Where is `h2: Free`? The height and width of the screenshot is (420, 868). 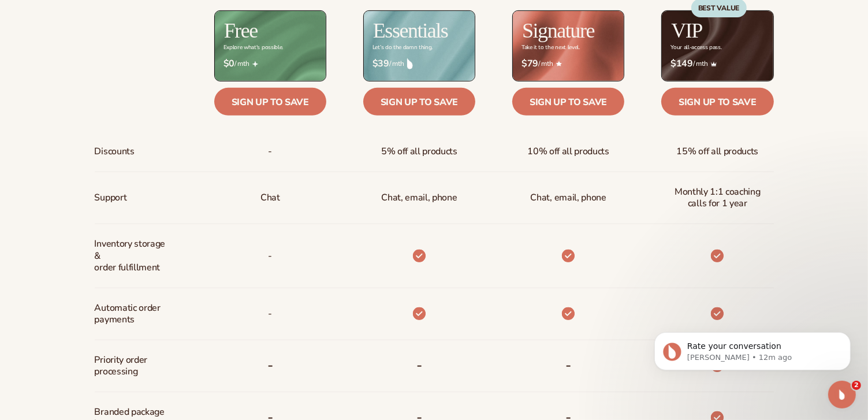 h2: Free is located at coordinates (241, 31).